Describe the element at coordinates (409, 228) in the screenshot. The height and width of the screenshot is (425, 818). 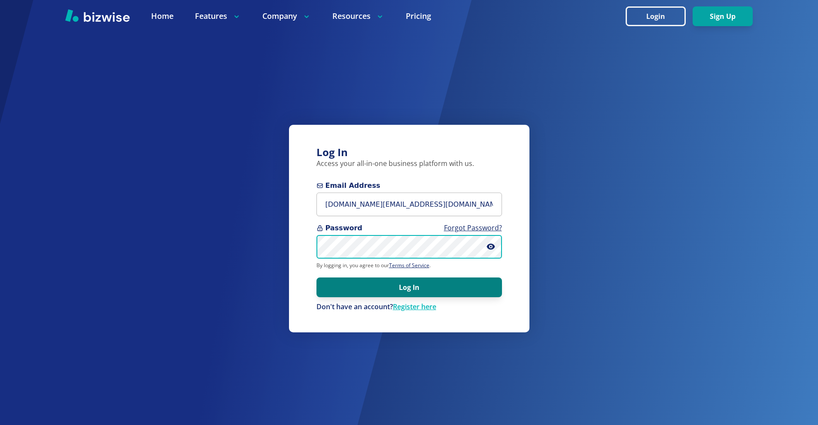
I see `span: Password` at that location.